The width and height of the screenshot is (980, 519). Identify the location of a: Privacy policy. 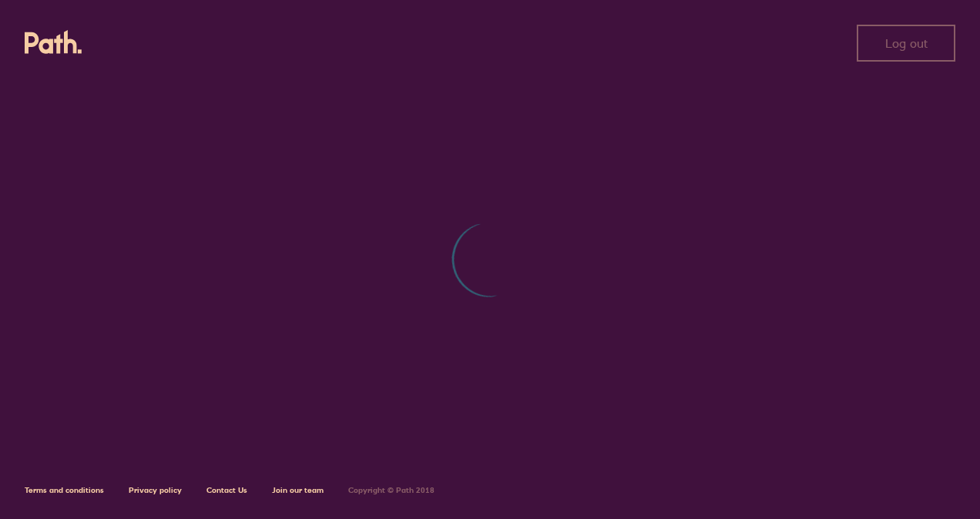
(155, 490).